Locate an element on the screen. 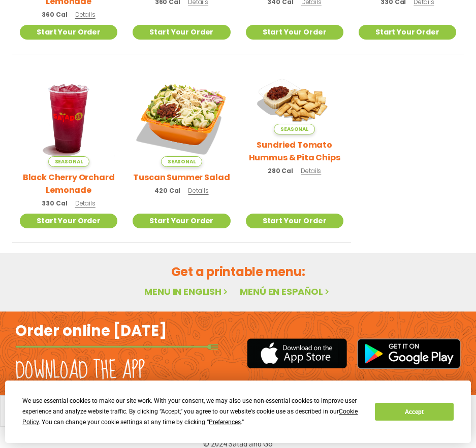 This screenshot has height=448, width=476. span: 280 Cal is located at coordinates (280, 171).